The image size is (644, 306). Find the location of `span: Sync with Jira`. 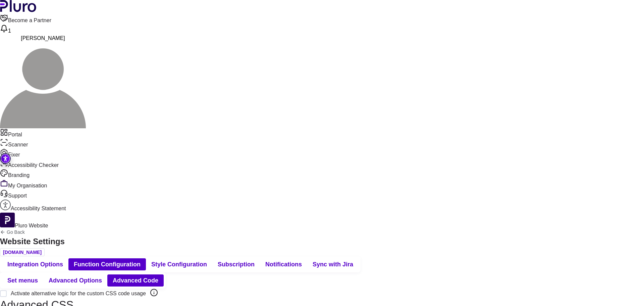

span: Sync with Jira is located at coordinates (333, 264).